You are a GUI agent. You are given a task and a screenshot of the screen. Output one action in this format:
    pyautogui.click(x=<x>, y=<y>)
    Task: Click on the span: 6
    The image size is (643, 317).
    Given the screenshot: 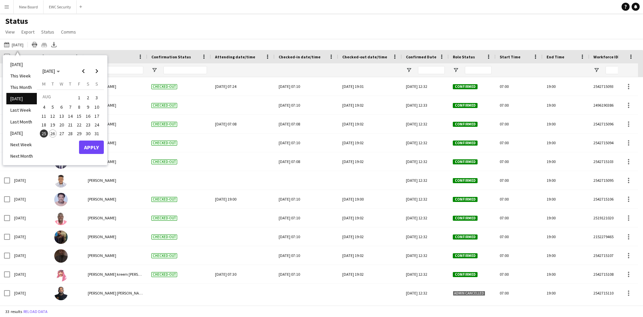 What is the action you would take?
    pyautogui.click(x=62, y=107)
    